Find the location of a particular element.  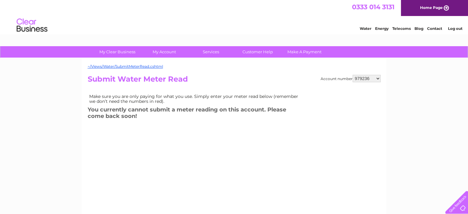

a: My Account is located at coordinates (164, 52).